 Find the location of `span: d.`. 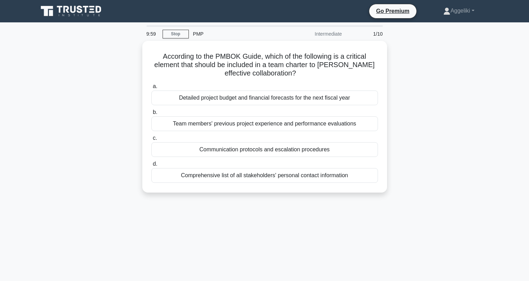

span: d. is located at coordinates (155, 163).